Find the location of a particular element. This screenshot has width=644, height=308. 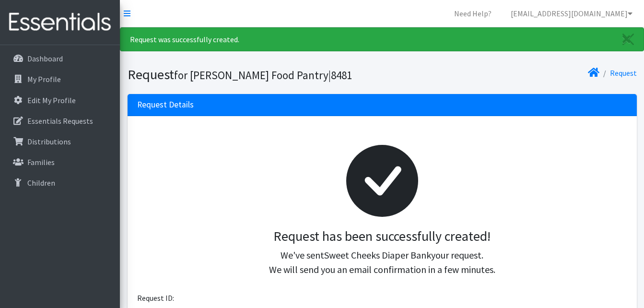

h1: Request is located at coordinates (253, 75).